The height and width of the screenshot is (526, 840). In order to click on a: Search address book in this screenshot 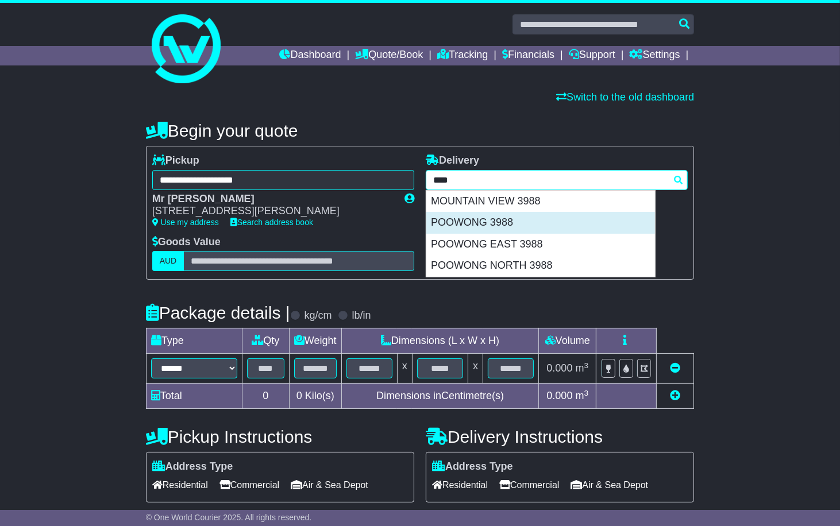, I will do `click(272, 222)`.